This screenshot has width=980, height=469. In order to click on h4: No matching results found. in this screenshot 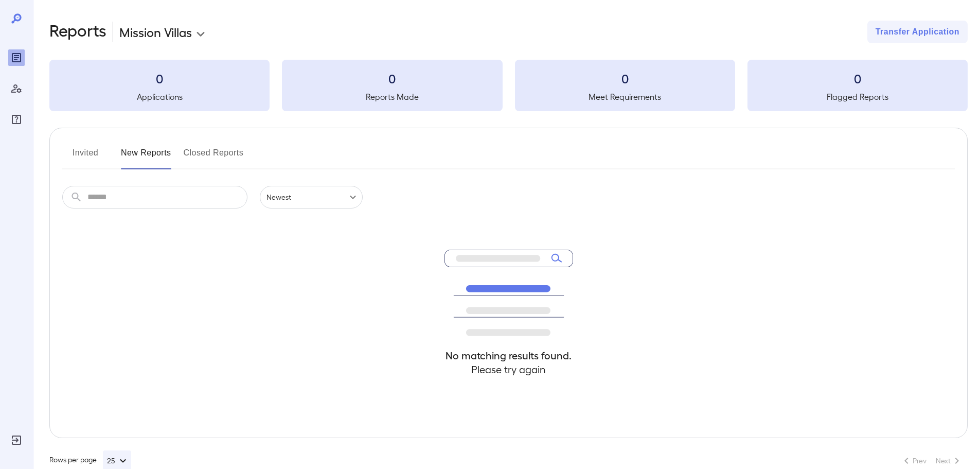, I will do `click(509, 355)`.